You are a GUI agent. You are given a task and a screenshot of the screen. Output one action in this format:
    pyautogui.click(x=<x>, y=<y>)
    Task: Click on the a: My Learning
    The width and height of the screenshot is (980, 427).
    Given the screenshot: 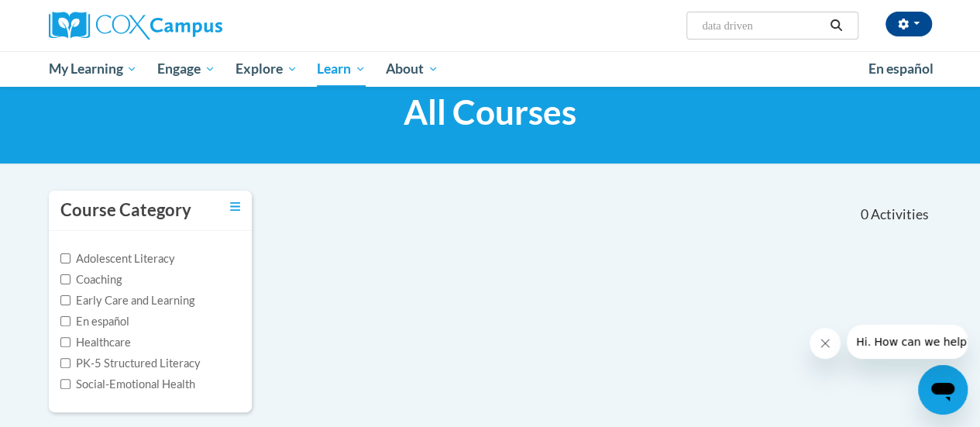 What is the action you would take?
    pyautogui.click(x=93, y=69)
    